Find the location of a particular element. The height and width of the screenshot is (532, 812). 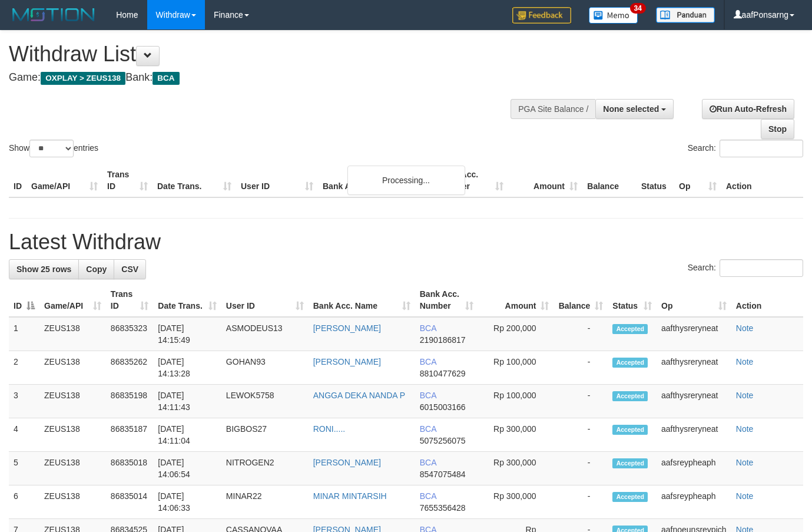

a: Show 25 rows is located at coordinates (44, 269).